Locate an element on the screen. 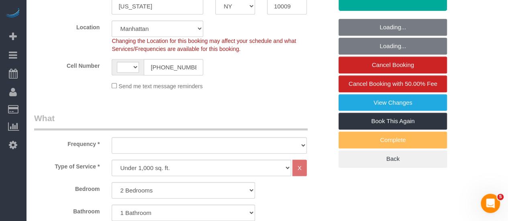 The image size is (508, 221). label: Cell Number is located at coordinates (67, 64).